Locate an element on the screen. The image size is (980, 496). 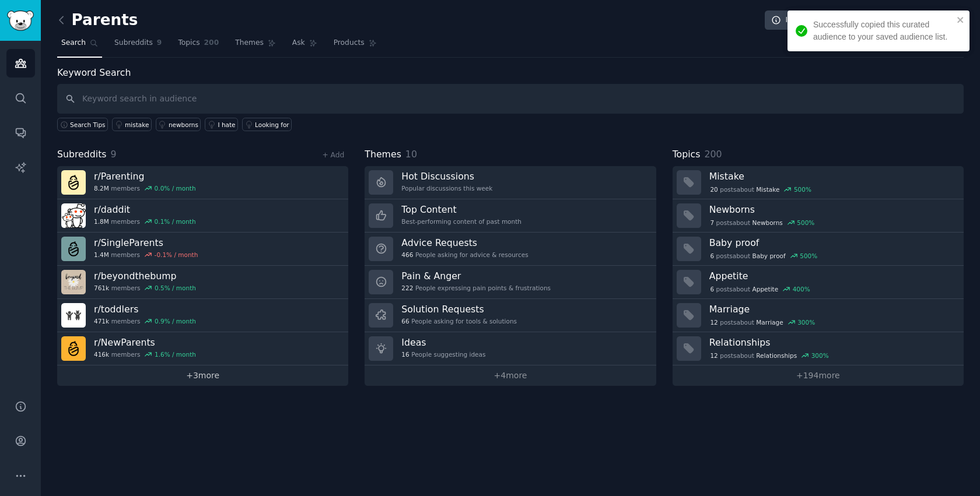
span: 7 is located at coordinates (711, 223).